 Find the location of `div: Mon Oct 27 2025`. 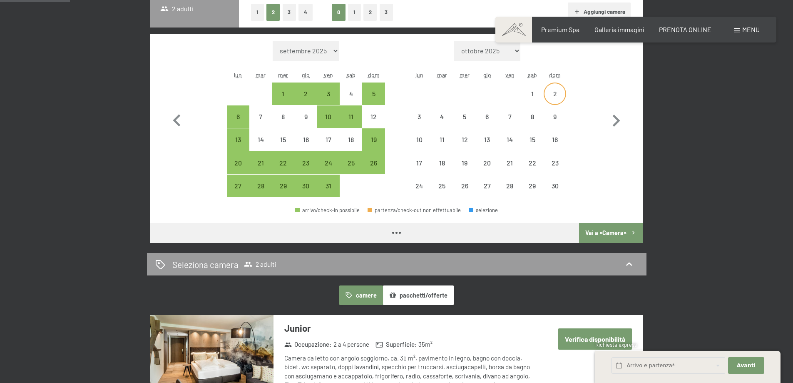

div: Mon Oct 27 2025 is located at coordinates (238, 186).